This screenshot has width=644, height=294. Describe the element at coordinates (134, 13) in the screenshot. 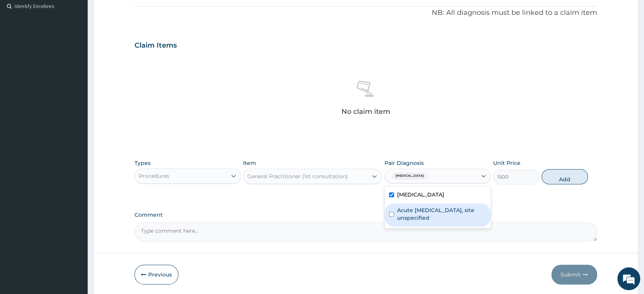

I see `div: Minimize live chat window` at that location.